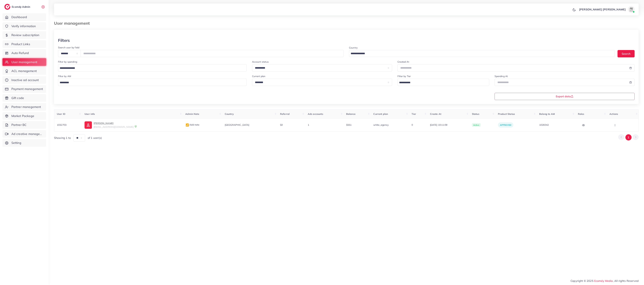 The image size is (644, 285). What do you see at coordinates (24, 71) in the screenshot?
I see `a: ACL management` at bounding box center [24, 71].